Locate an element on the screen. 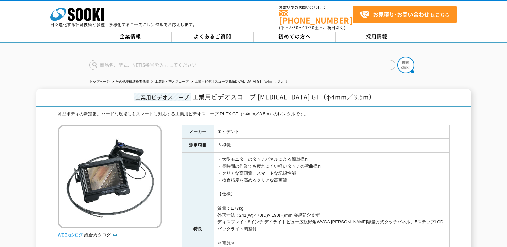 Image resolution: width=507 pixels, height=247 pixels. a: その他非破壊検査機器 is located at coordinates (132, 81).